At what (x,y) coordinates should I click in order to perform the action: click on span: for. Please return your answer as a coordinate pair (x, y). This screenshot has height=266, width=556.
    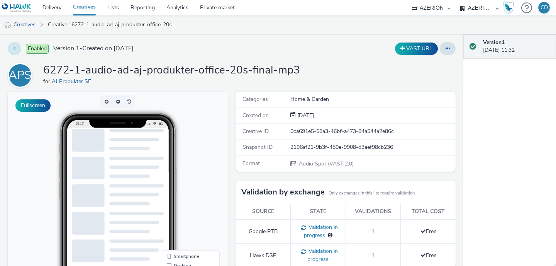
    Looking at the image, I should click on (48, 81).